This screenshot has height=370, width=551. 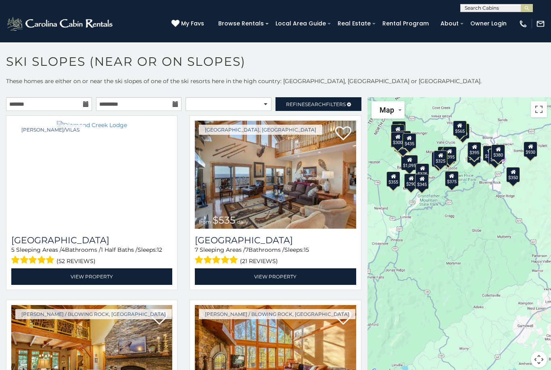 I want to click on div: $930, so click(x=531, y=149).